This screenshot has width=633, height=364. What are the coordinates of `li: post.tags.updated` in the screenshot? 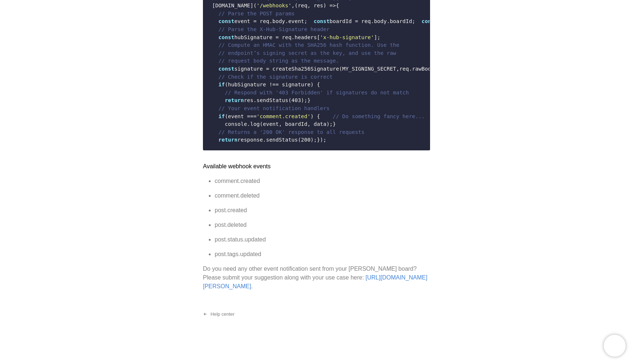 It's located at (323, 254).